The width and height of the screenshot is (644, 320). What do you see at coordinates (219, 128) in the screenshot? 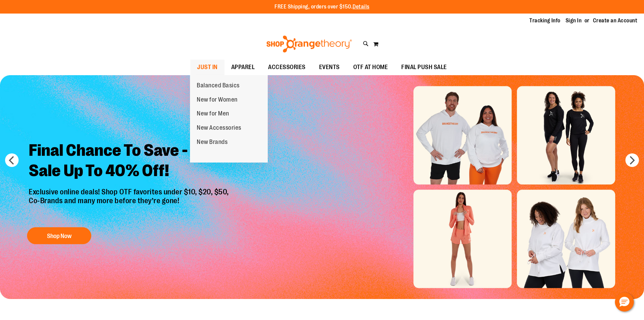
I see `span: New Accessories` at bounding box center [219, 128].